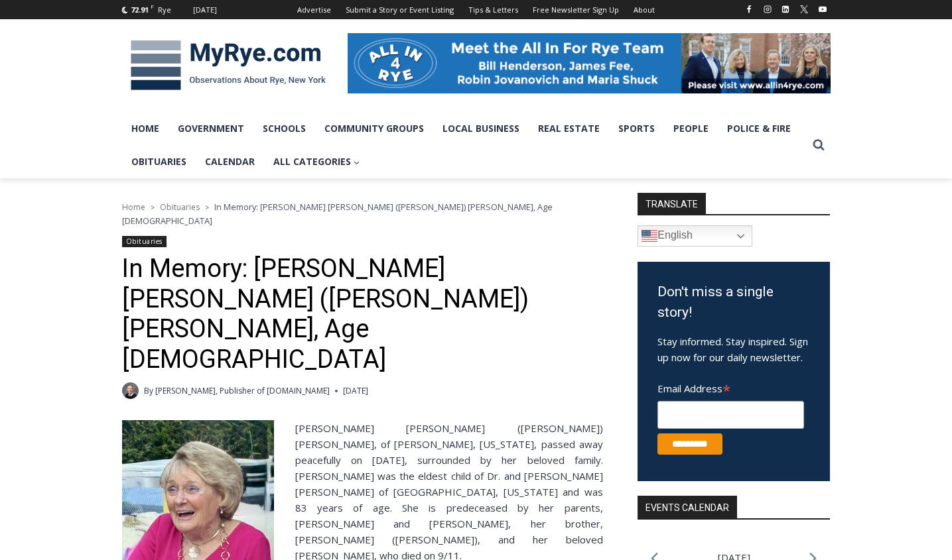 Image resolution: width=952 pixels, height=560 pixels. Describe the element at coordinates (230, 162) in the screenshot. I see `a: Calendar` at that location.